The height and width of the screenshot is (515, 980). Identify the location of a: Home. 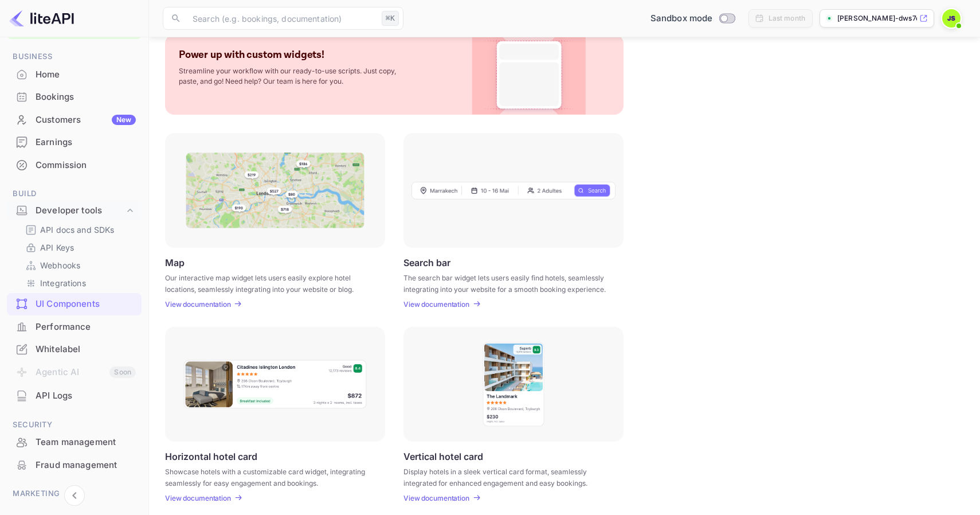
(74, 74).